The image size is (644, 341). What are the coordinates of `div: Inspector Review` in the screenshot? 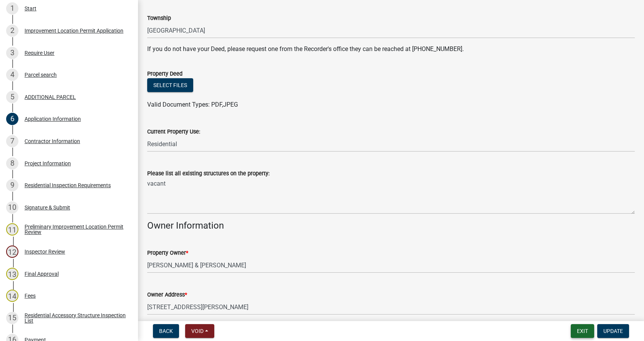 It's located at (45, 251).